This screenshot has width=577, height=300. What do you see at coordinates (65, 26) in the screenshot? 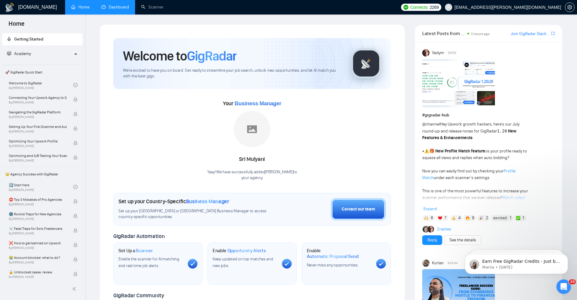
I see `p: Message from Mariia, sent 6w ago` at bounding box center [65, 26].